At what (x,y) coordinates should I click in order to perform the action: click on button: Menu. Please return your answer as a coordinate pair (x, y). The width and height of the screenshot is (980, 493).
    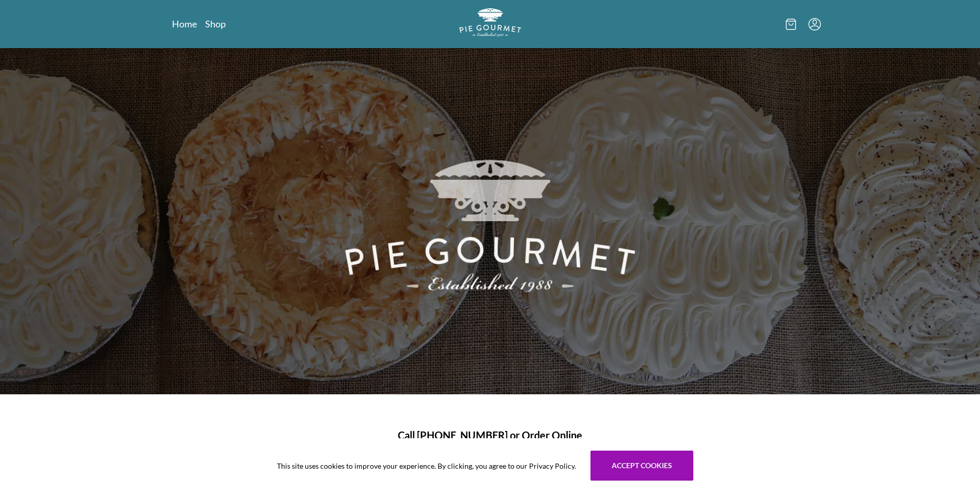
    Looking at the image, I should click on (815, 24).